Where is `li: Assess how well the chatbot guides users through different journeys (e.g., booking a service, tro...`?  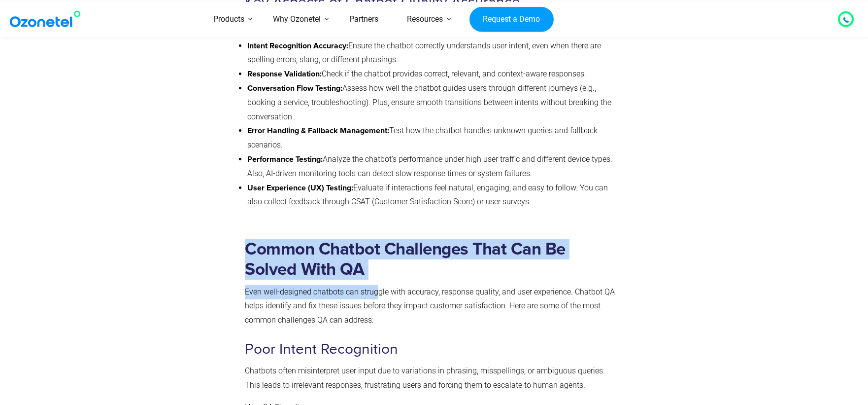
li: Assess how well the chatbot guides users through different journeys (e.g., booking a service, tro... is located at coordinates (433, 102).